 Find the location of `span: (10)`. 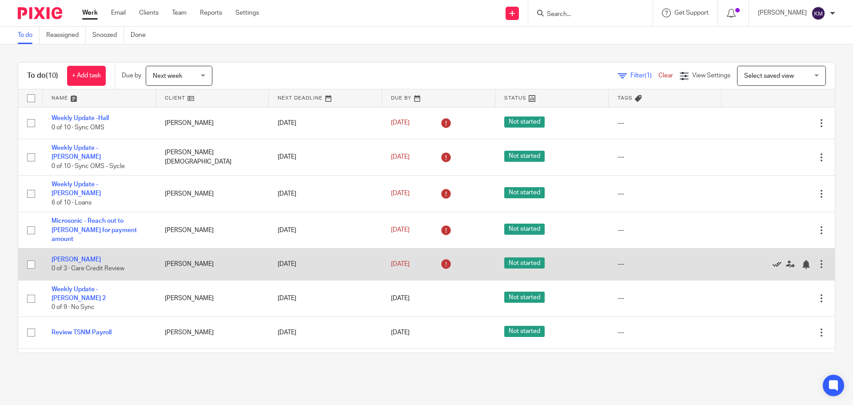

span: (10) is located at coordinates (52, 76).